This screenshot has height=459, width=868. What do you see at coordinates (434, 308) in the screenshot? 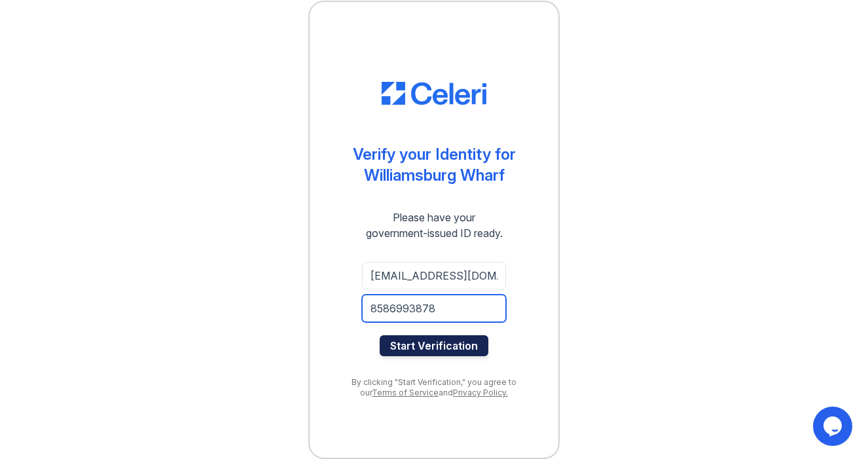
I see `input: Phone` at bounding box center [434, 308].